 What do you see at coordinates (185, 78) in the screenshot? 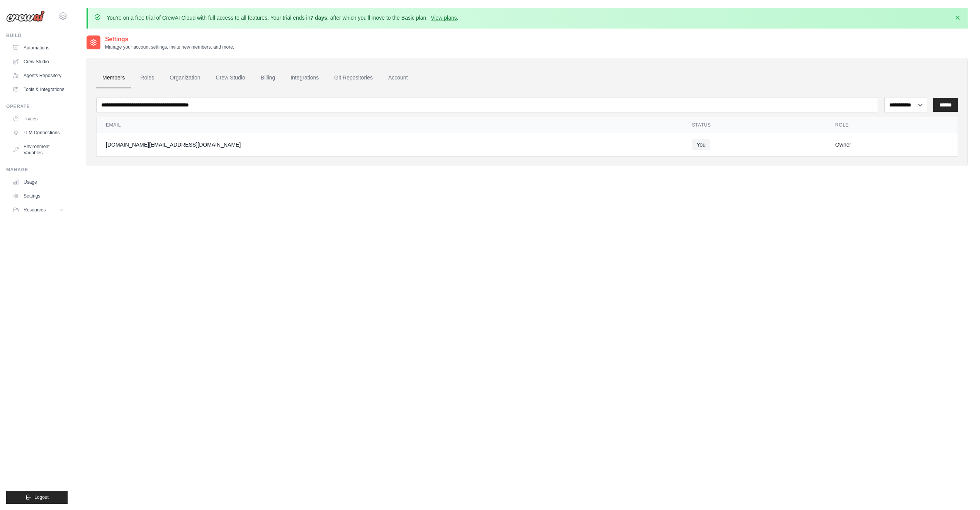
I see `a: Organization` at bounding box center [185, 78].